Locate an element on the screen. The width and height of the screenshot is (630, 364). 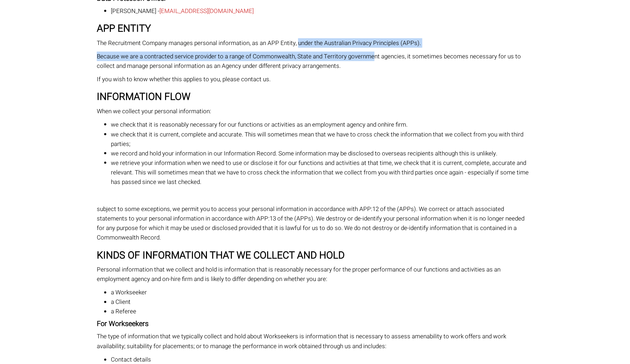
li: a Referee is located at coordinates (322, 312).